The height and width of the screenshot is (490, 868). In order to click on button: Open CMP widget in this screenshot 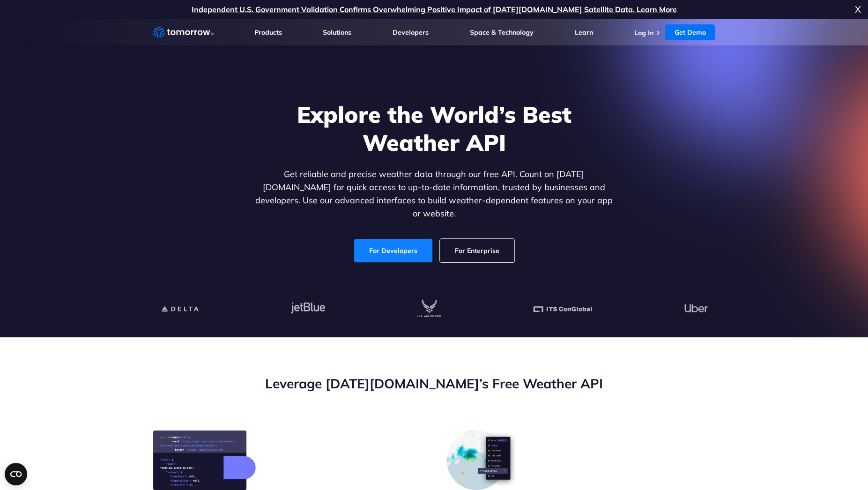, I will do `click(16, 474)`.